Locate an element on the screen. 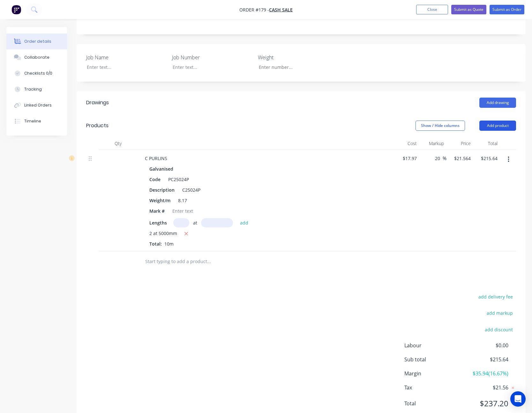 This screenshot has width=532, height=413. button: Collaborate is located at coordinates (37, 57).